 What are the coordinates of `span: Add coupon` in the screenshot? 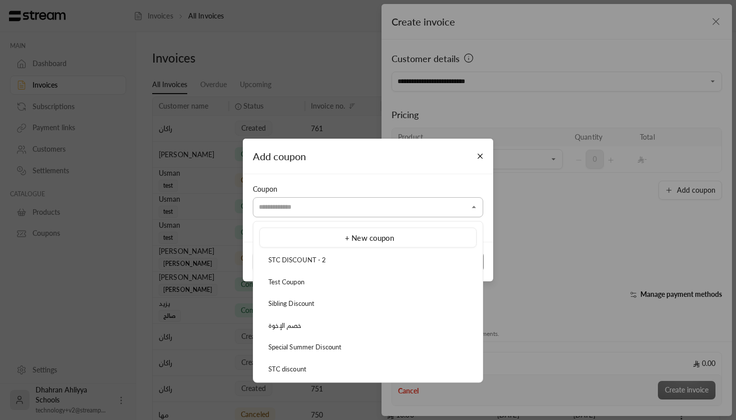 It's located at (280, 156).